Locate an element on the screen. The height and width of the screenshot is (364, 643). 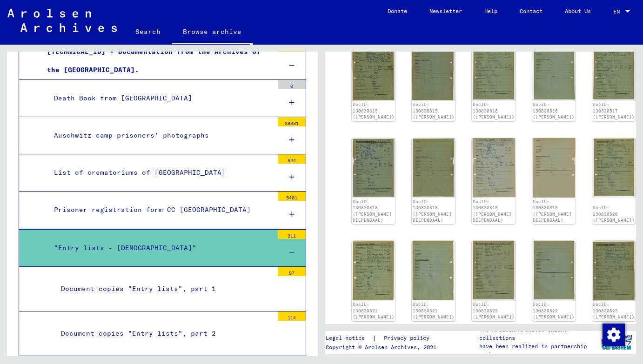
div: Document copies "Entry lists", part 2 is located at coordinates (164, 333).